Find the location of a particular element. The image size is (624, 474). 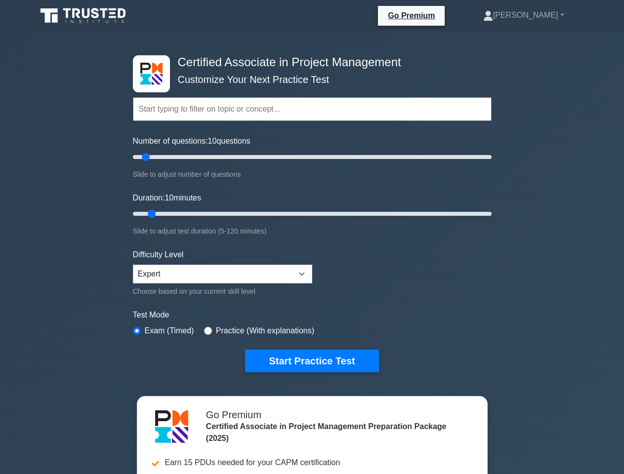

label: Difficulty Level is located at coordinates (158, 255).